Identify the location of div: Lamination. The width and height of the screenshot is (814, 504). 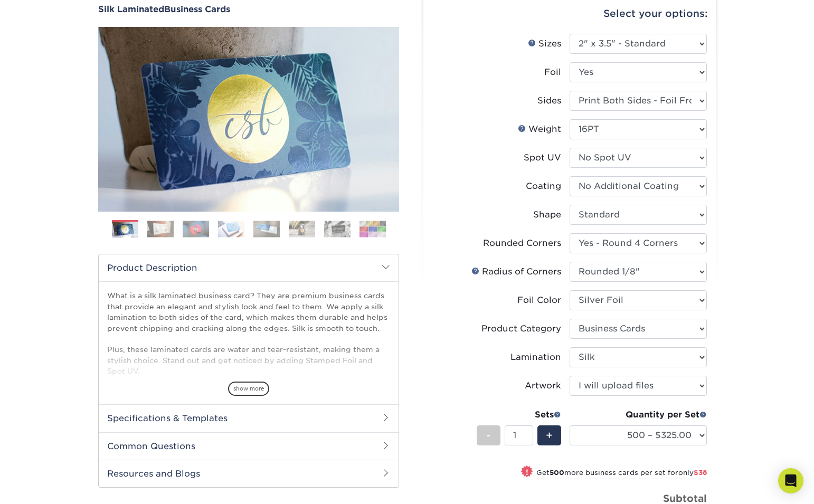
(536, 357).